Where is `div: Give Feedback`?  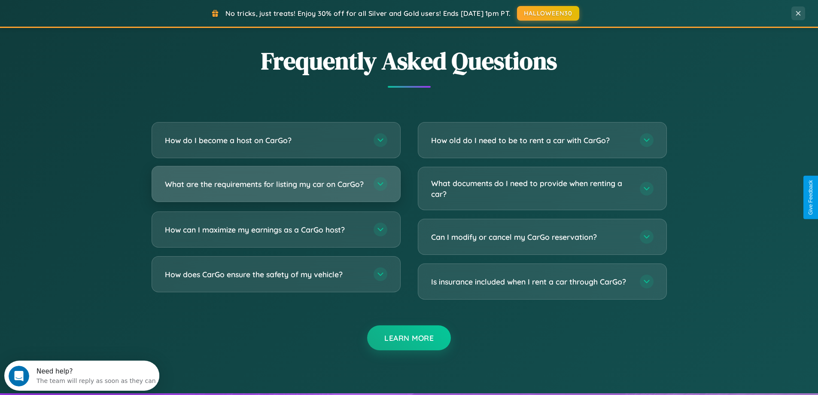
div: Give Feedback is located at coordinates (811, 197).